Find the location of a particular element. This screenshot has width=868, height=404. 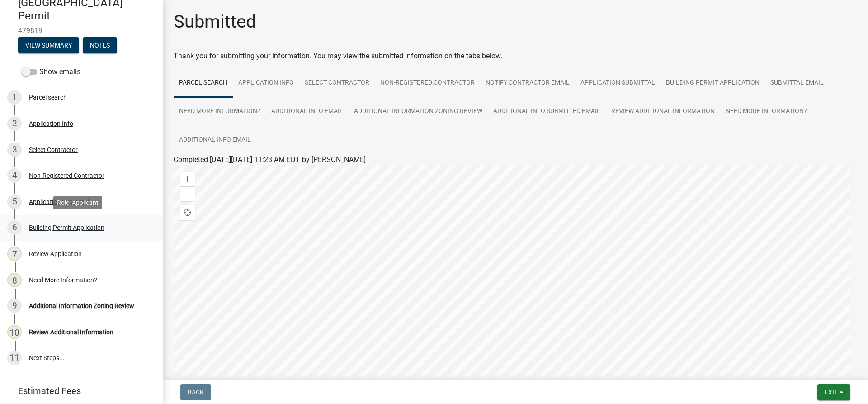

div: 9 is located at coordinates (14, 306).